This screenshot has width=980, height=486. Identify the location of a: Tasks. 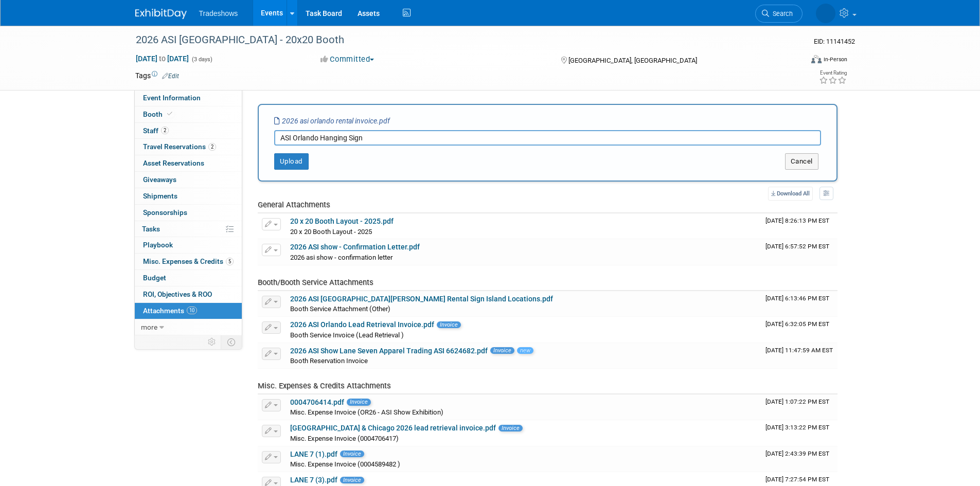
(188, 228).